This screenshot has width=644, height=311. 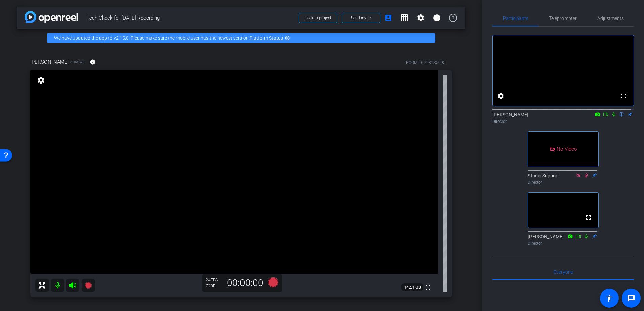 What do you see at coordinates (426, 62) in the screenshot?
I see `div: ROOM ID: 728185095` at bounding box center [426, 62].